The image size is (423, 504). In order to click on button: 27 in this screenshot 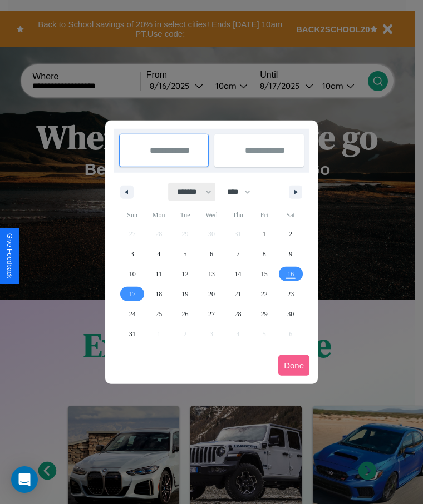, I will do `click(211, 313)`.